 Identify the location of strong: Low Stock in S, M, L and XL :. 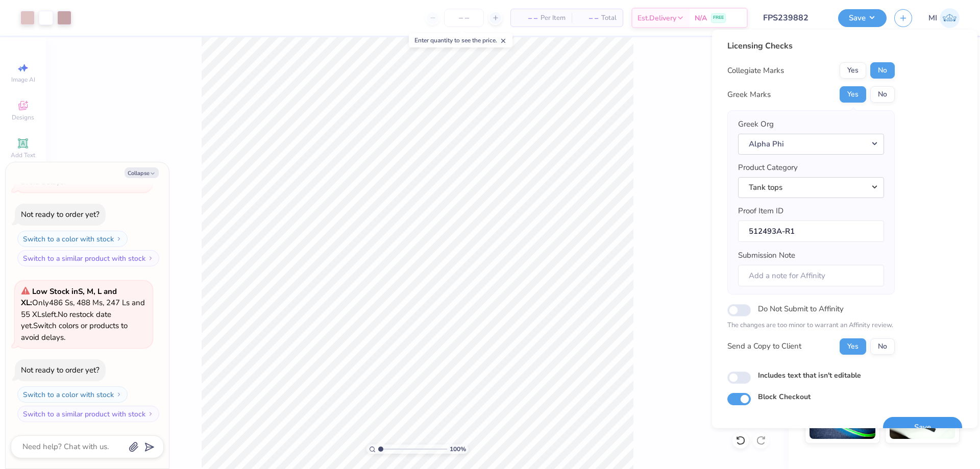
(69, 297).